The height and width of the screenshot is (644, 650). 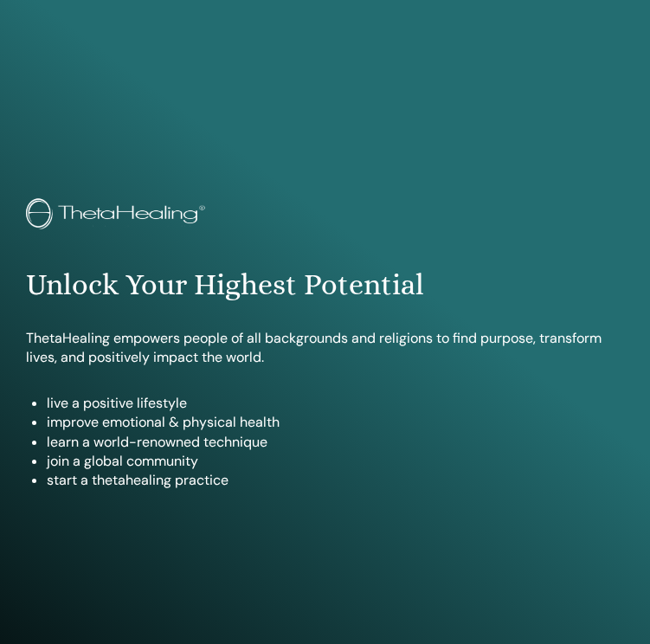 I want to click on li: join a global community, so click(x=335, y=461).